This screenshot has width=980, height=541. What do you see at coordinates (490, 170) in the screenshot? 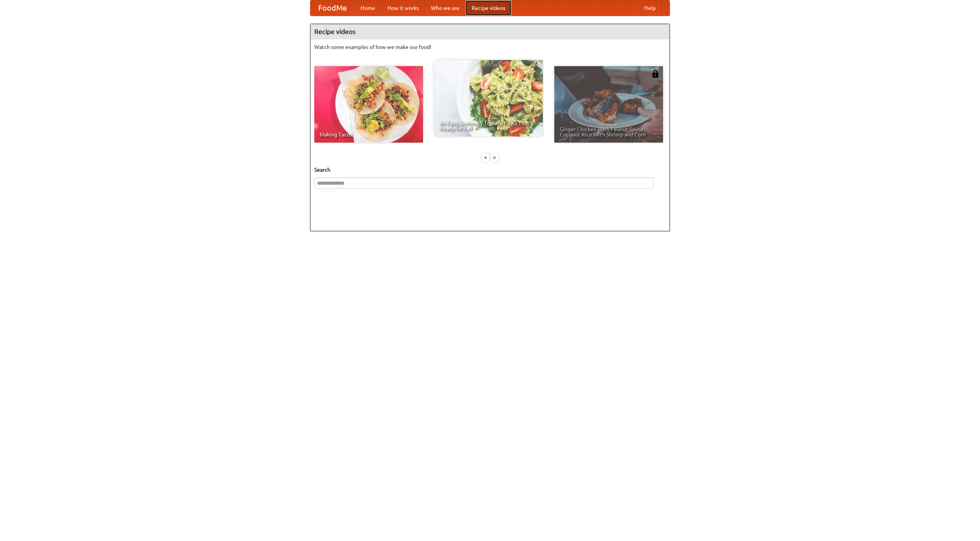
I see `h5: Search` at bounding box center [490, 170].